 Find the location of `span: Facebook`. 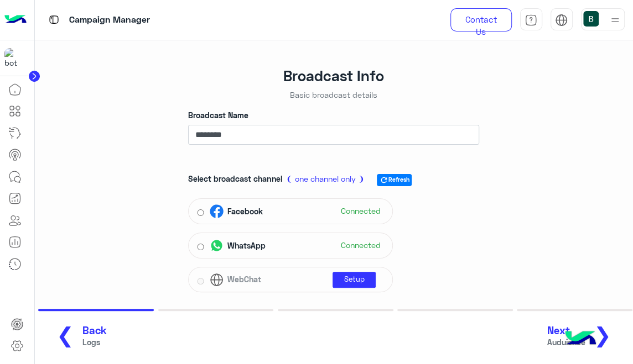

span: Facebook is located at coordinates (245, 211).